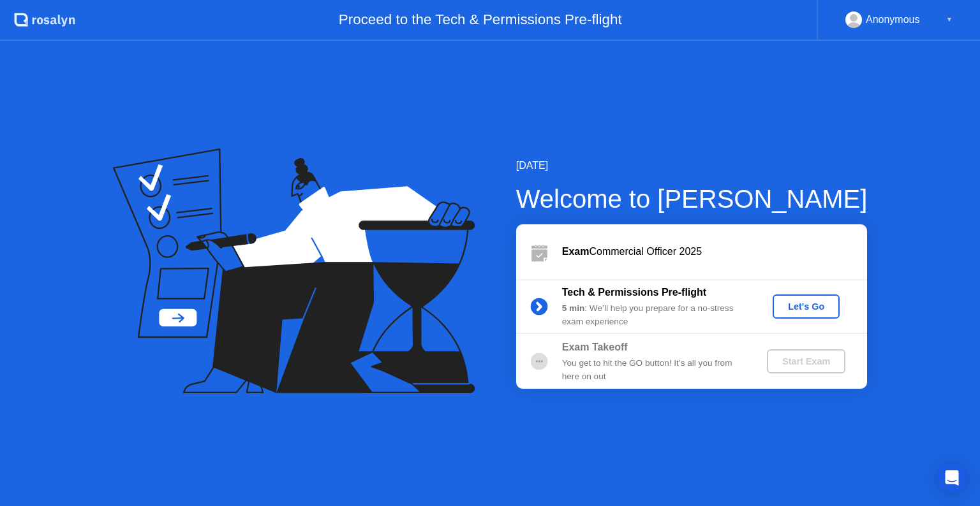 This screenshot has height=506, width=980. I want to click on b: 5 min, so click(573, 308).